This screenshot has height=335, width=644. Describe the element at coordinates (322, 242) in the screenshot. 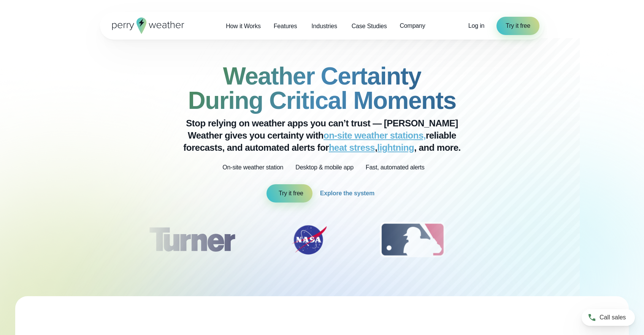

I see `div: slideshow` at that location.